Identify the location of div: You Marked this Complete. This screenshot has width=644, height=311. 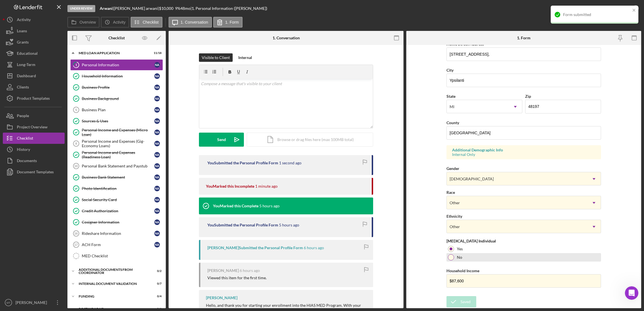
(236, 206).